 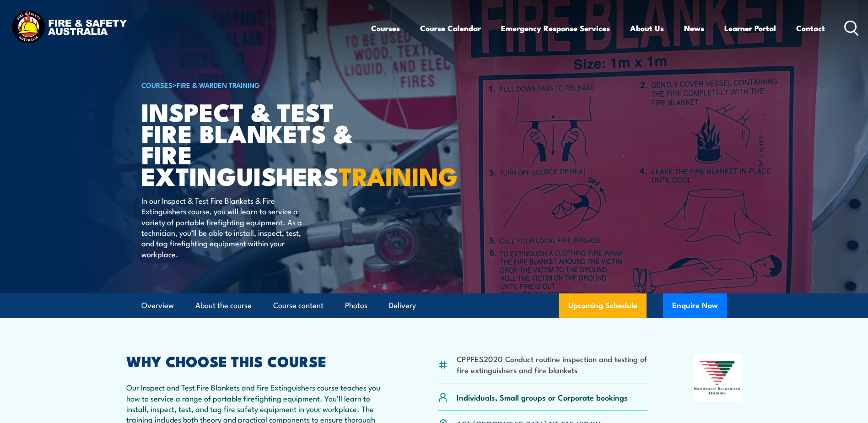 What do you see at coordinates (255, 144) in the screenshot?
I see `h1: Inspect & Test Fire Blankets & Fire Extinguishers` at bounding box center [255, 144].